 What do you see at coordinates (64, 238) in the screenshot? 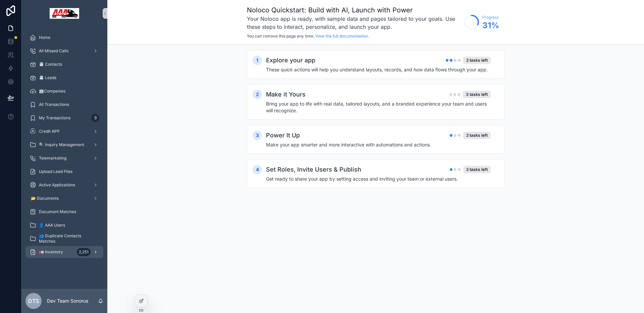
I see `a: 👥 Duplicate Contacts Matches` at bounding box center [64, 238].